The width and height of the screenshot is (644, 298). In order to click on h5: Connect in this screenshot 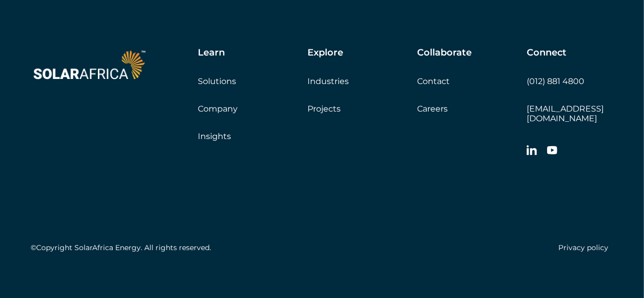, I will do `click(546, 53)`.